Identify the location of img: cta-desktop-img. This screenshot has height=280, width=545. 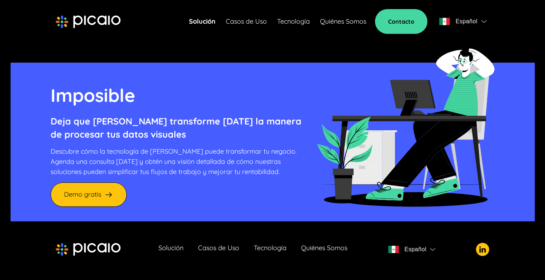
(406, 122).